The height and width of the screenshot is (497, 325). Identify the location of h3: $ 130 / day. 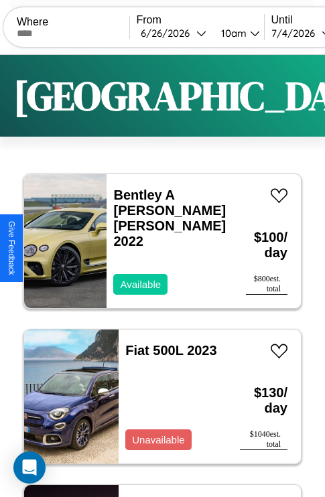
(263, 400).